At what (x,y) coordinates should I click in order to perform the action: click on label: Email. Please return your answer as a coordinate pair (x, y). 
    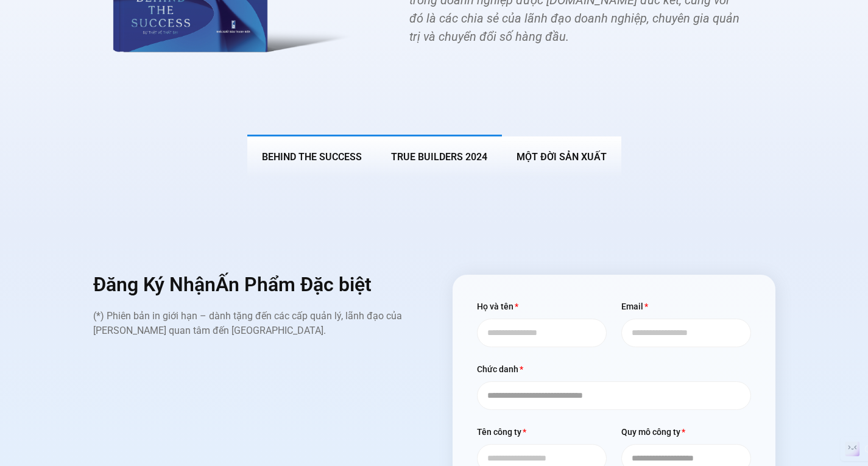
    Looking at the image, I should click on (634, 309).